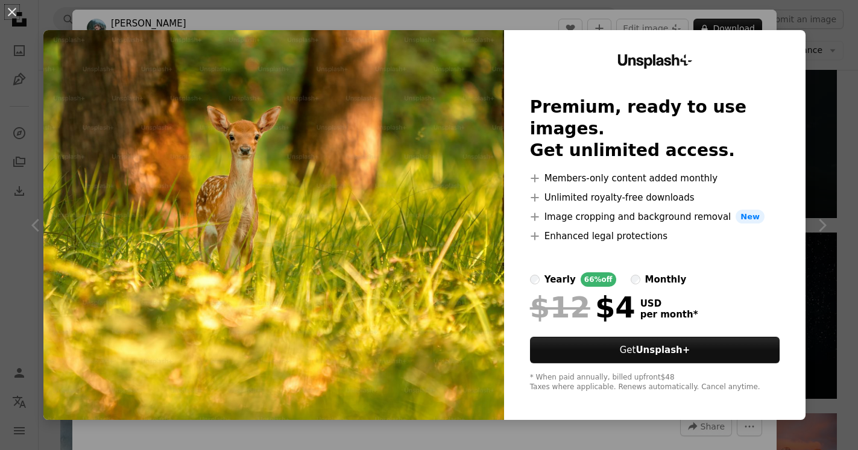 This screenshot has height=450, width=858. I want to click on li: Unlimited royalty-free downloads, so click(655, 198).